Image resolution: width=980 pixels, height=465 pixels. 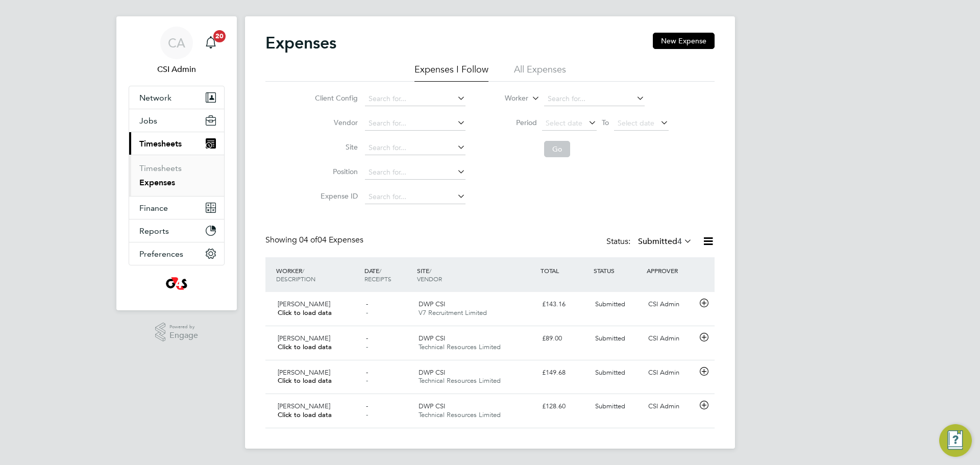 What do you see at coordinates (335, 98) in the screenshot?
I see `label: Client Config` at bounding box center [335, 98].